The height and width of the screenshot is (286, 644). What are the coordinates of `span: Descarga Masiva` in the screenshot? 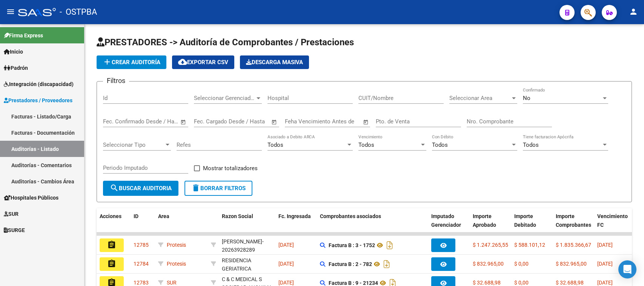 It's located at (274, 62).